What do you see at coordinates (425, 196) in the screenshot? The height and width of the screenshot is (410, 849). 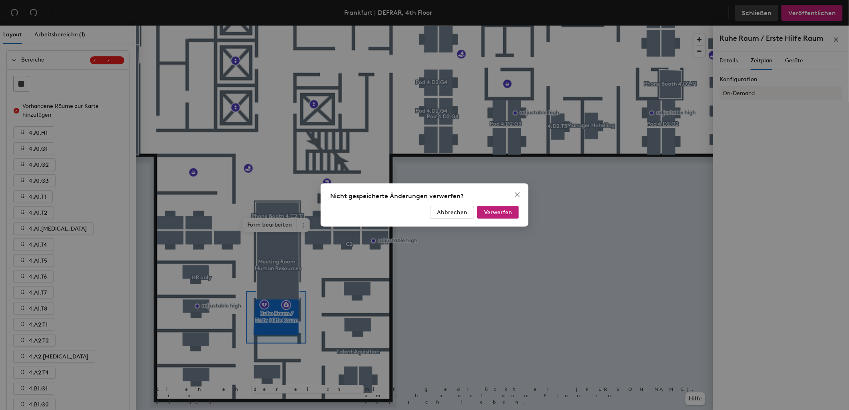 I see `div: Nicht gespeicherte Änderungen verwerfen?` at bounding box center [425, 196].